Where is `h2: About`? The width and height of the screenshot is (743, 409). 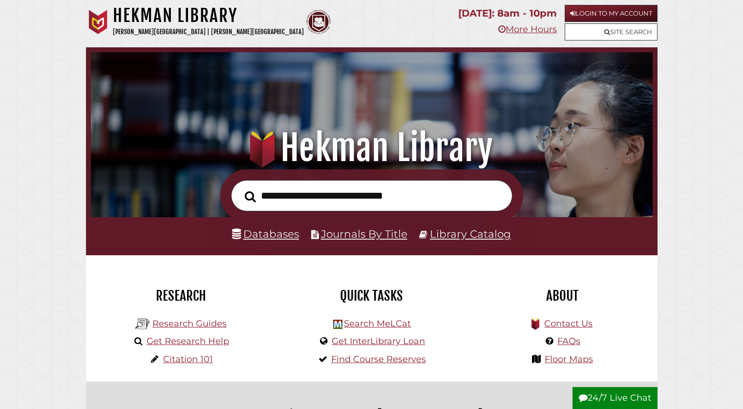 h2: About is located at coordinates (562, 296).